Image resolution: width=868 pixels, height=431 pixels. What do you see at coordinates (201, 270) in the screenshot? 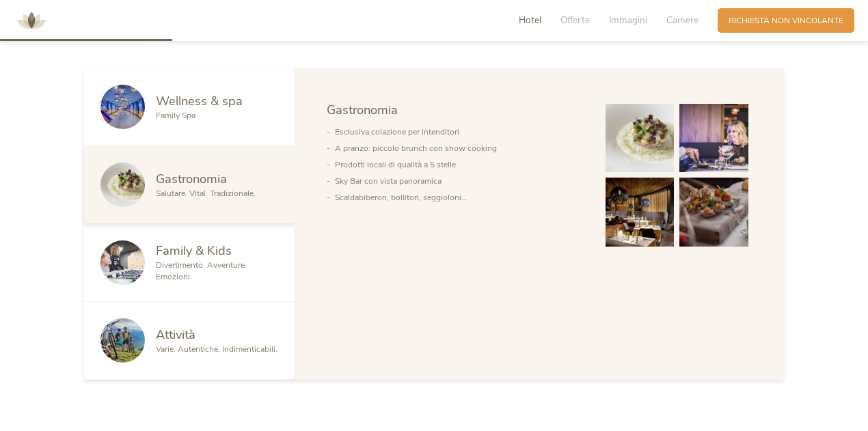
I see `span: Divertimento. Avventure. Emozioni.` at bounding box center [201, 270].